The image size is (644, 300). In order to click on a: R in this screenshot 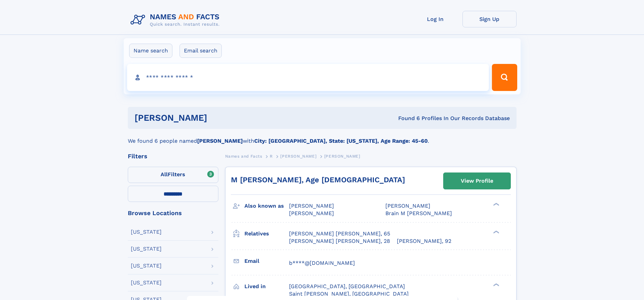, I will do `click(271, 156)`.